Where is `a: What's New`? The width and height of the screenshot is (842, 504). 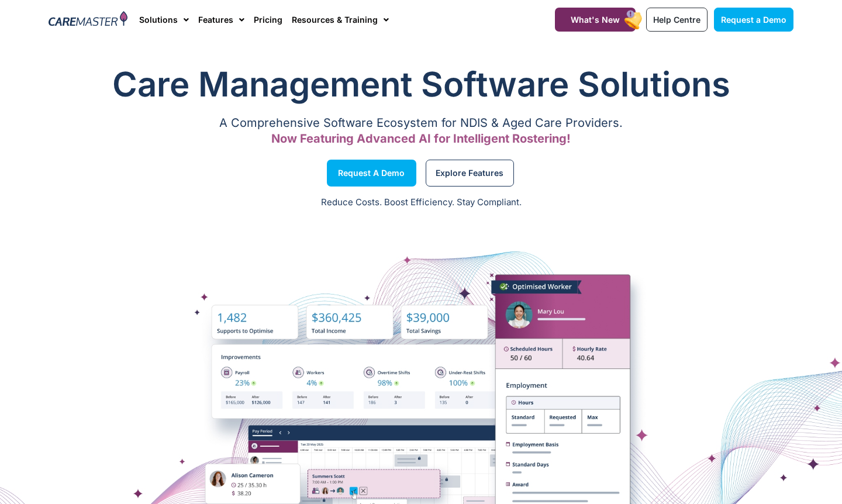 a: What's New is located at coordinates (595, 20).